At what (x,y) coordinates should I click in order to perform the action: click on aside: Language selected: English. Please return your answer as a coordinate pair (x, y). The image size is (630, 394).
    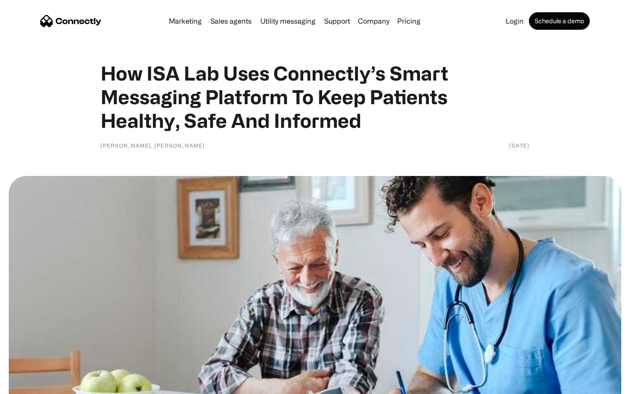
    Looking at the image, I should click on (31, 385).